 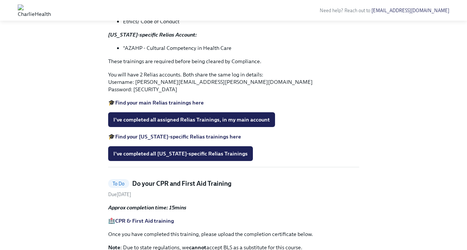 I want to click on span: To Do, so click(x=119, y=184).